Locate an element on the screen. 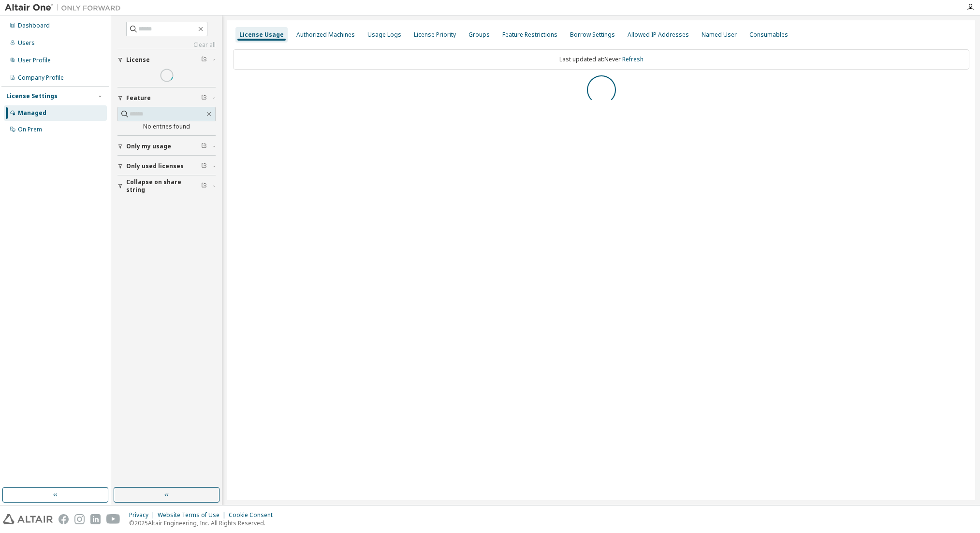 The width and height of the screenshot is (980, 533). span: Feature is located at coordinates (139, 98).